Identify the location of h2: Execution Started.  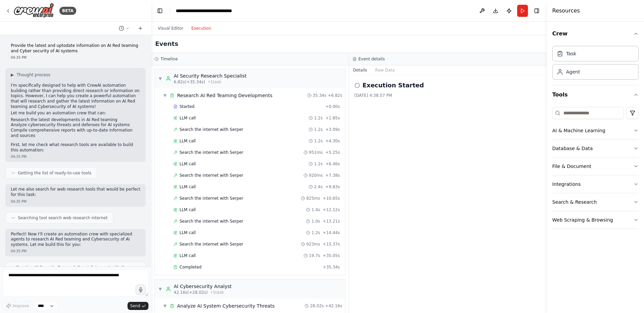
(393, 85).